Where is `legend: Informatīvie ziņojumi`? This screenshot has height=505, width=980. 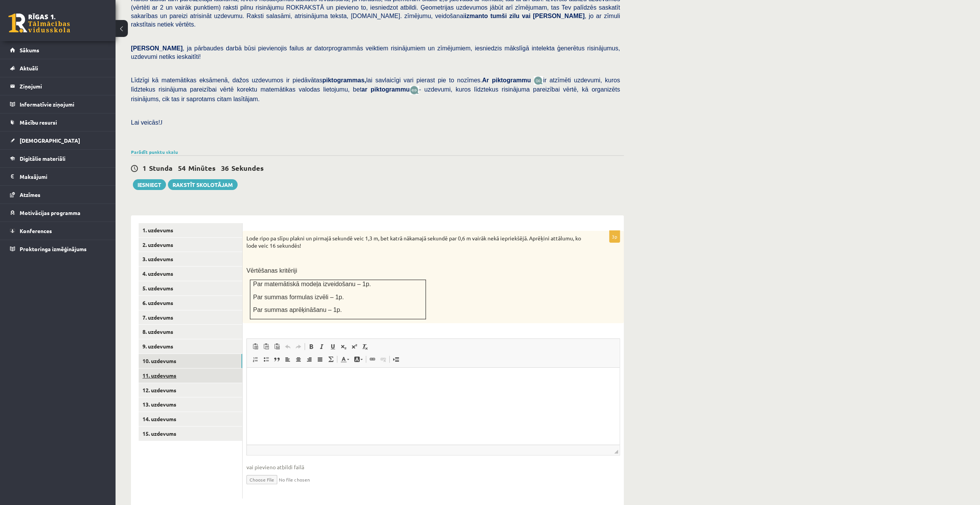
legend: Informatīvie ziņojumi is located at coordinates (63, 105).